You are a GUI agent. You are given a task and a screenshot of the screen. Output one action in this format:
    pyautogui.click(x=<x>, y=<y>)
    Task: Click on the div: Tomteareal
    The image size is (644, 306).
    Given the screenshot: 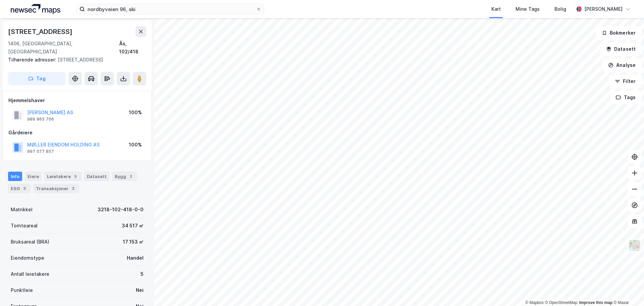 What is the action you would take?
    pyautogui.click(x=24, y=225)
    